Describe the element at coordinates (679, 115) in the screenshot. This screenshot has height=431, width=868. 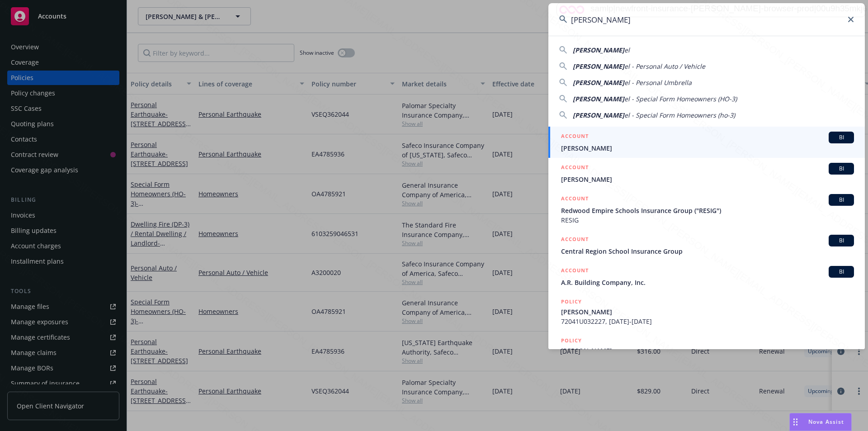
I see `span: el - Special Form Homeowners (ho-3)` at that location.